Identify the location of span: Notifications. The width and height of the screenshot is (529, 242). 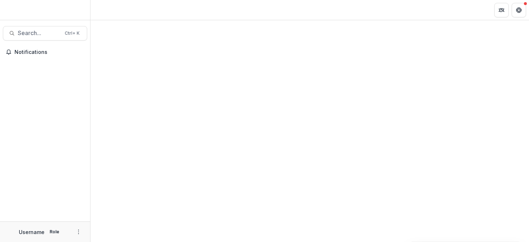
(49, 52).